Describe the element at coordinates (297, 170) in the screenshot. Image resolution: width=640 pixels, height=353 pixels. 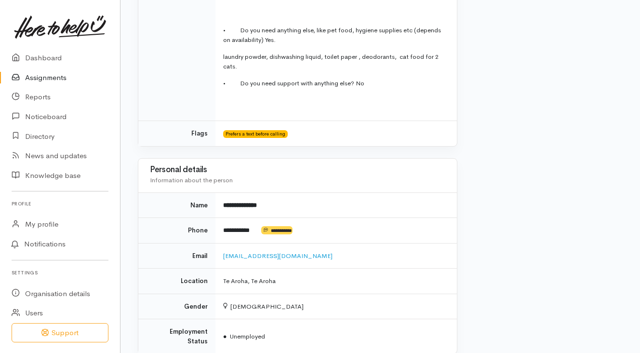
I see `h3: Personal details` at that location.